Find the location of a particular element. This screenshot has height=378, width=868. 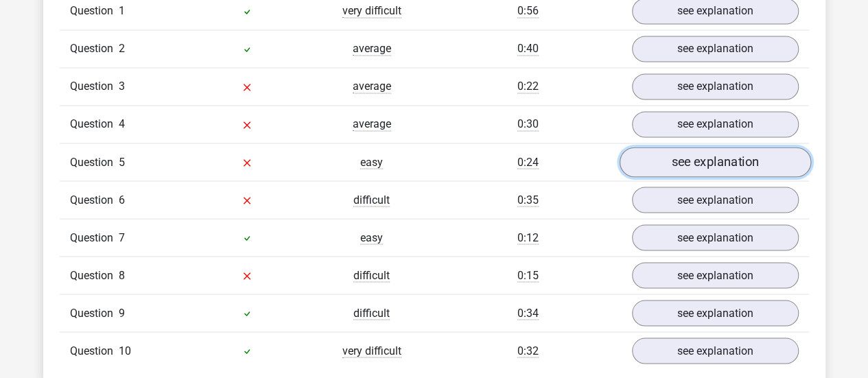

span: 0:56 is located at coordinates (528, 11).